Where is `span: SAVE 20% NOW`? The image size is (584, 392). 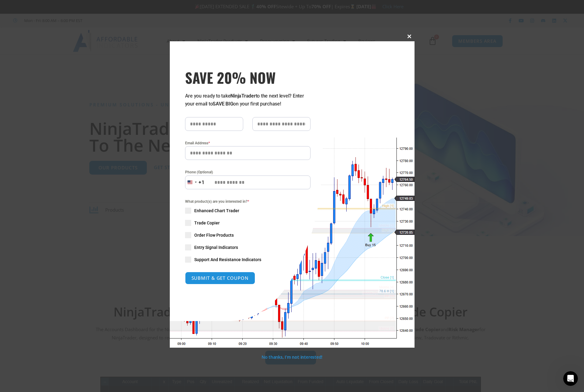
span: SAVE 20% NOW is located at coordinates (248, 77).